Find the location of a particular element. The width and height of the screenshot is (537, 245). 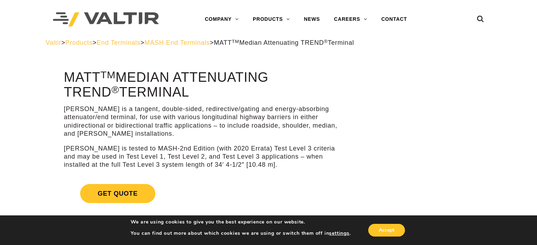

button: settings is located at coordinates (339, 234).